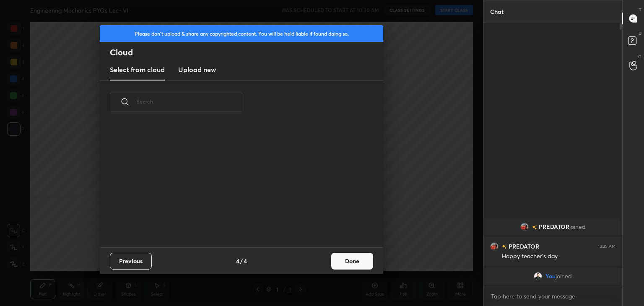  Describe the element at coordinates (131, 261) in the screenshot. I see `button: Previous` at that location.